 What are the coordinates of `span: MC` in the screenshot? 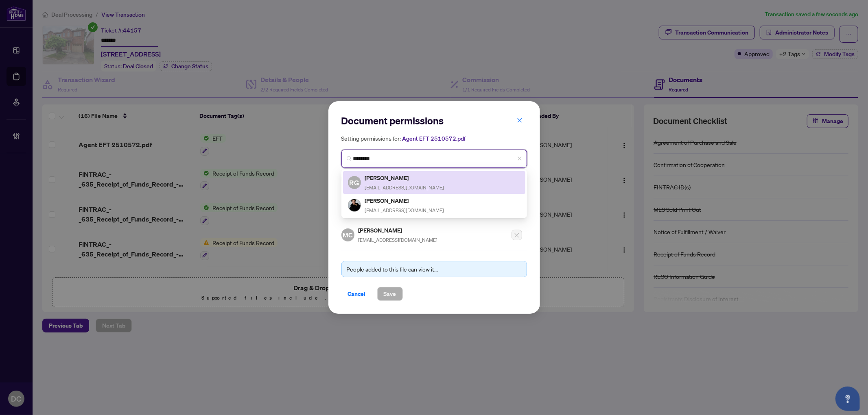 It's located at (348, 235).